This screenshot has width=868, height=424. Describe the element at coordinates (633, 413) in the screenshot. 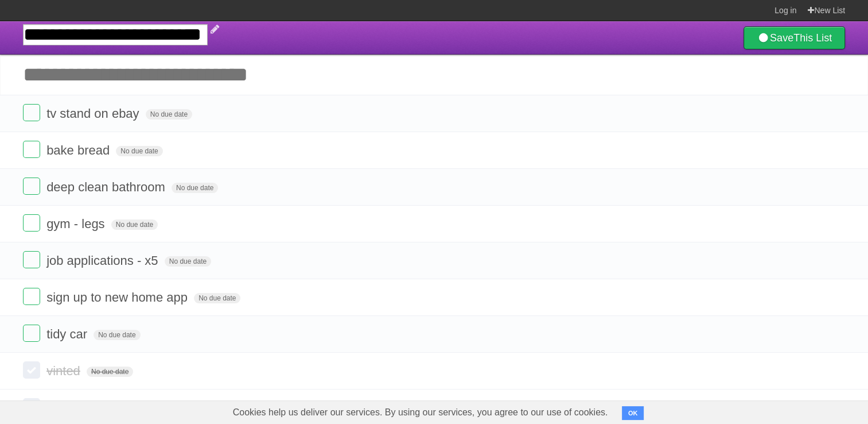

I see `button: OK` at that location.